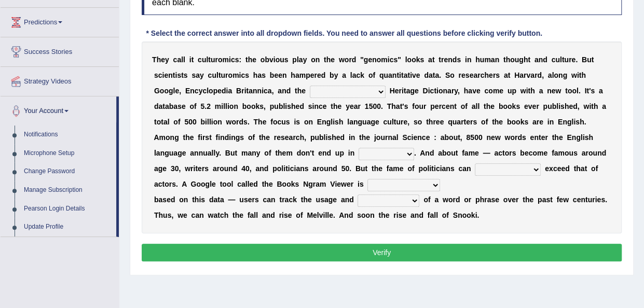 This screenshot has height=308, width=644. What do you see at coordinates (68, 135) in the screenshot?
I see `a: Notifications` at bounding box center [68, 135].